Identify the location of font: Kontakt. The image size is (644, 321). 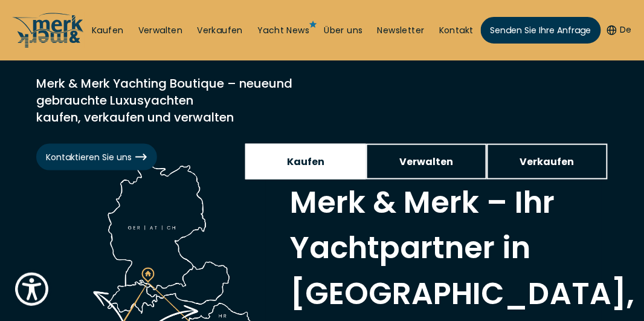
(456, 30).